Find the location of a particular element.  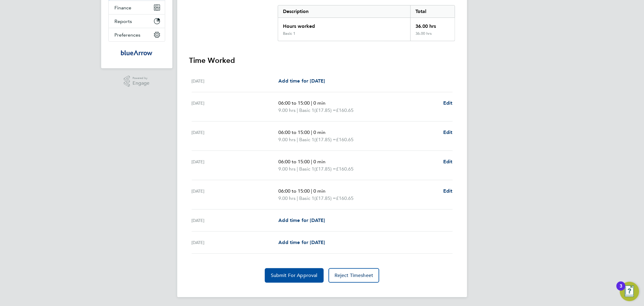

div: Summary is located at coordinates (366, 23).